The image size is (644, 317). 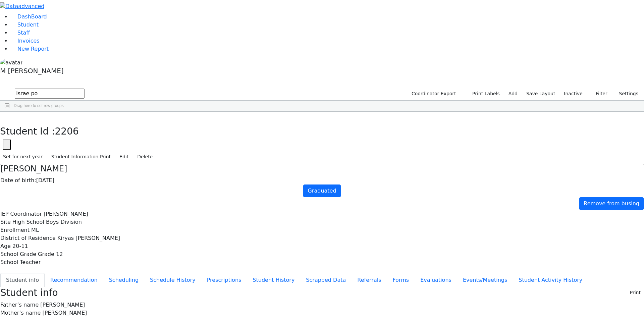 What do you see at coordinates (28, 238) in the screenshot?
I see `label: District of Residence` at bounding box center [28, 238].